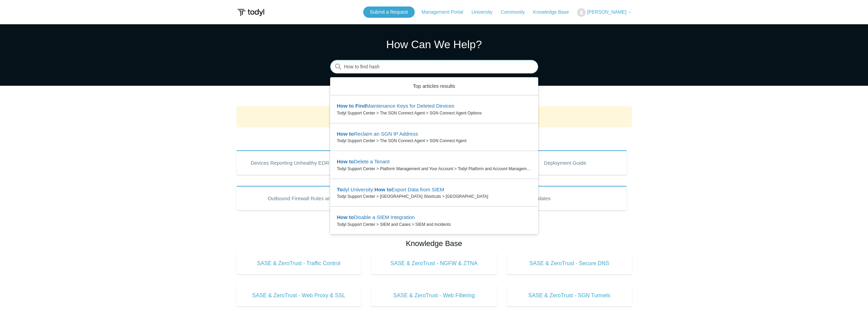 This screenshot has height=314, width=868. I want to click on a: SASE & ZeroTrust - Web Proxy & SSL, so click(298, 296).